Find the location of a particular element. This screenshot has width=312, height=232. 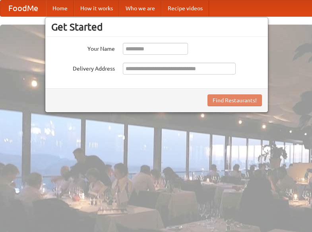

a: Home is located at coordinates (60, 8).